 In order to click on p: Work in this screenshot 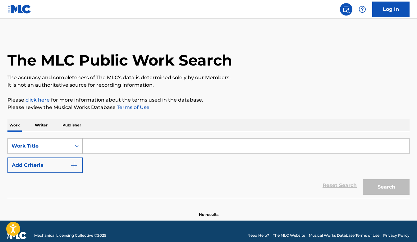, I will do `click(15, 125)`.